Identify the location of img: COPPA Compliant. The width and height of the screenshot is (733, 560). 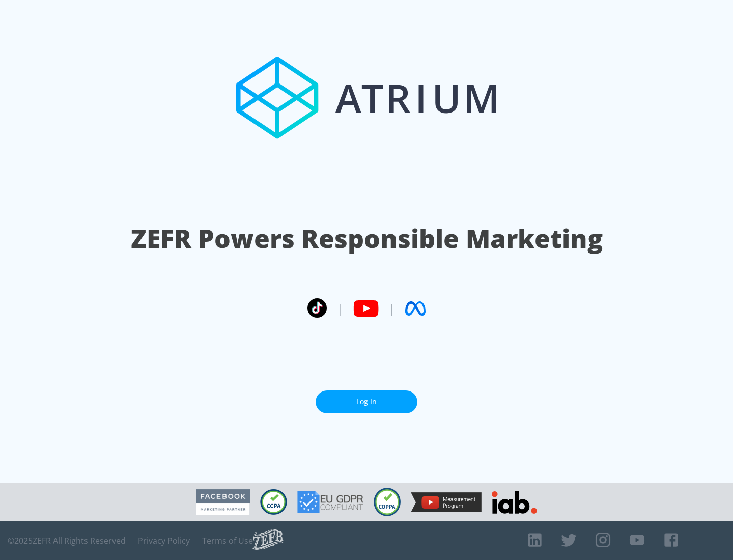
(387, 502).